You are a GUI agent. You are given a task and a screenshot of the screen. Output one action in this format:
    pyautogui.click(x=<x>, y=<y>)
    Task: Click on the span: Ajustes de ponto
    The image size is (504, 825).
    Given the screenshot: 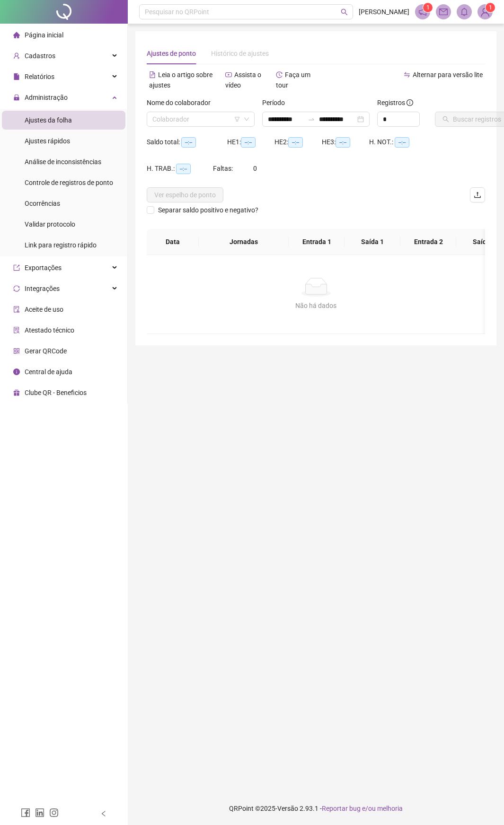 What is the action you would take?
    pyautogui.click(x=171, y=53)
    